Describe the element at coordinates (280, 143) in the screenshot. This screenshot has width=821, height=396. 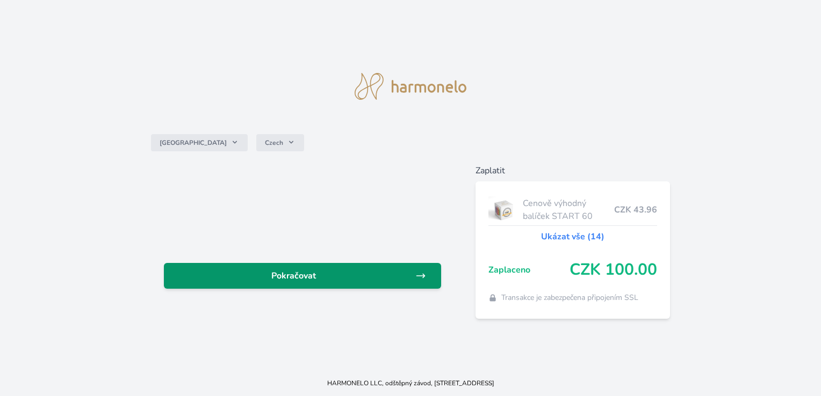
I see `button: Czech` at that location.